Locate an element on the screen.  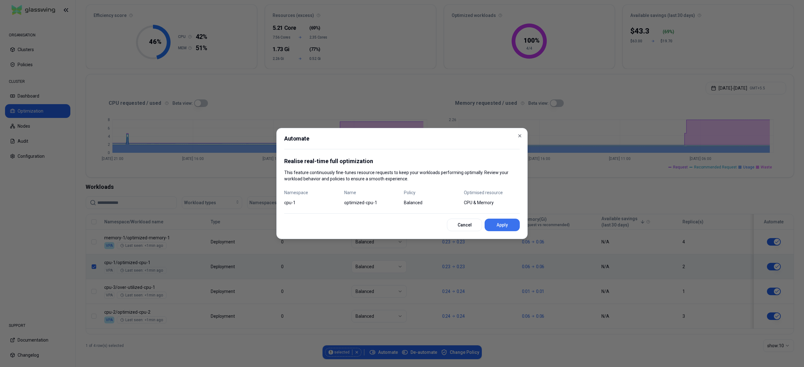
span: Optimised resource is located at coordinates (492, 193).